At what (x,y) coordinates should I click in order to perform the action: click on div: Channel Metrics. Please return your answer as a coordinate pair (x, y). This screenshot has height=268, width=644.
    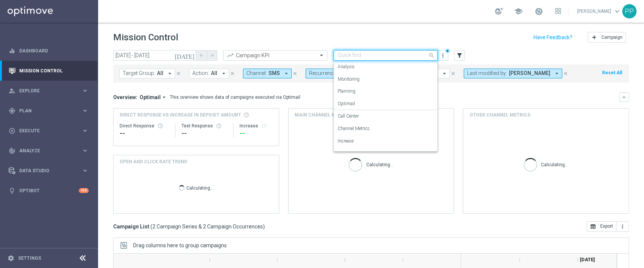
    Looking at the image, I should click on (386, 128).